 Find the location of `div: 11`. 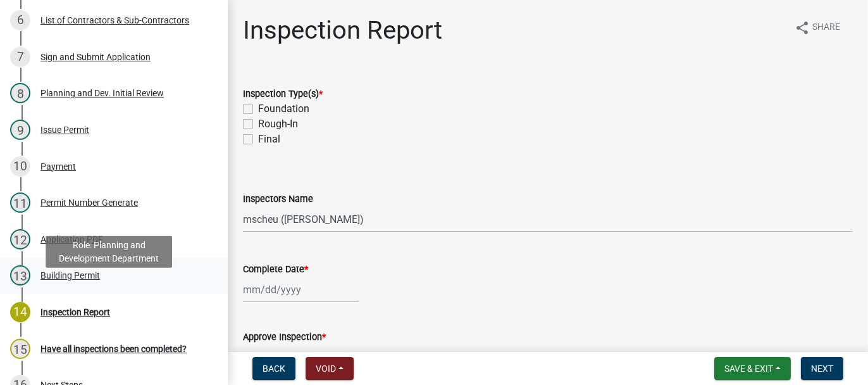

div: 11 is located at coordinates (20, 202).